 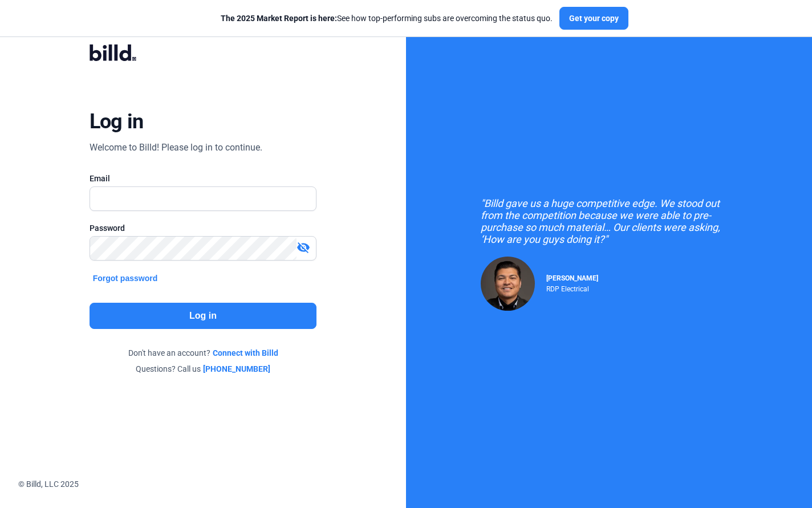 I want to click on button: Get your copy, so click(x=593, y=18).